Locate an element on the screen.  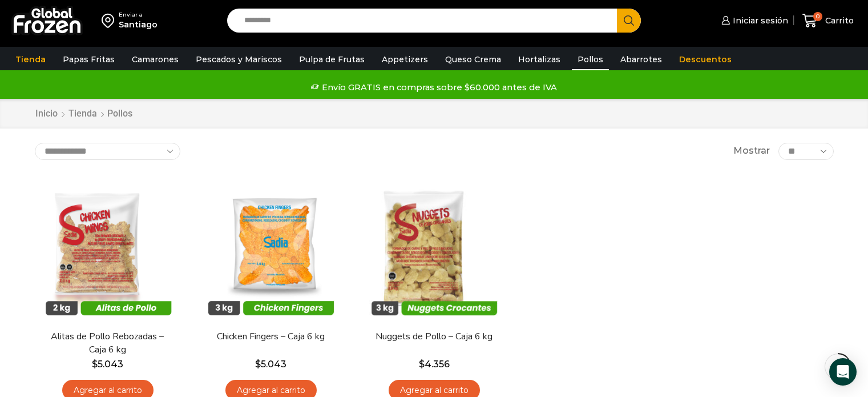
span: Carrito is located at coordinates (838, 20).